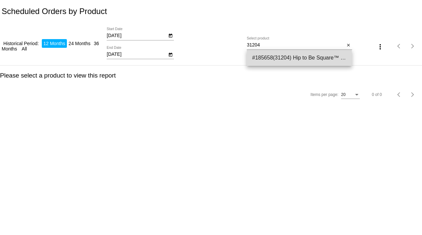 The height and width of the screenshot is (235, 422). Describe the element at coordinates (50, 46) in the screenshot. I see `li: 36 Months` at that location.